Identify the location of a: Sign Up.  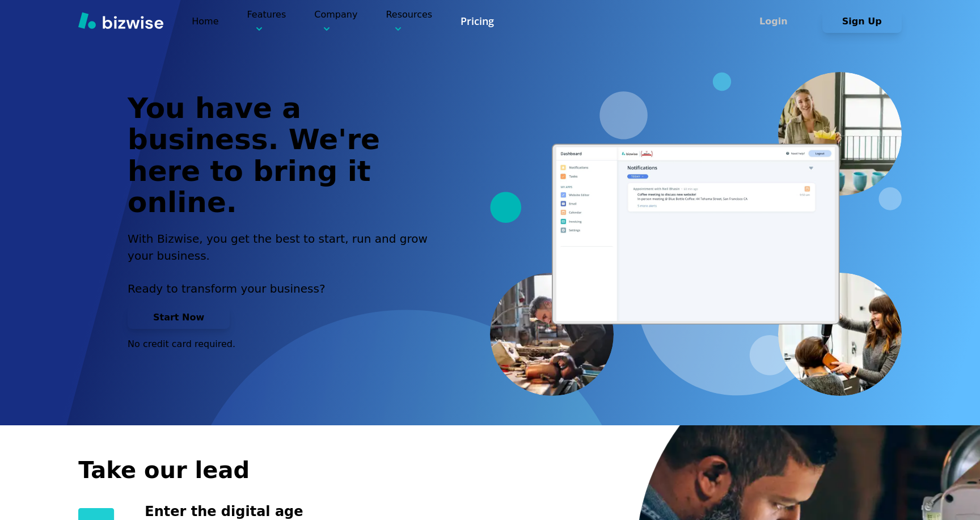
(862, 21).